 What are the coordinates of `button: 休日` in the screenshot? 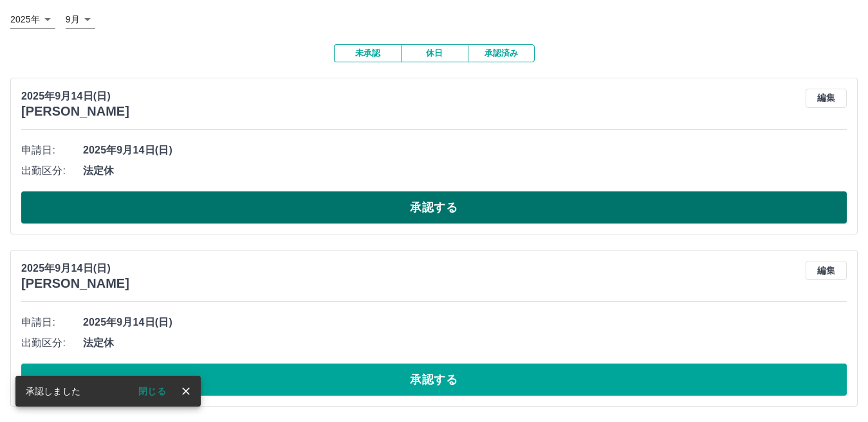 It's located at (434, 54).